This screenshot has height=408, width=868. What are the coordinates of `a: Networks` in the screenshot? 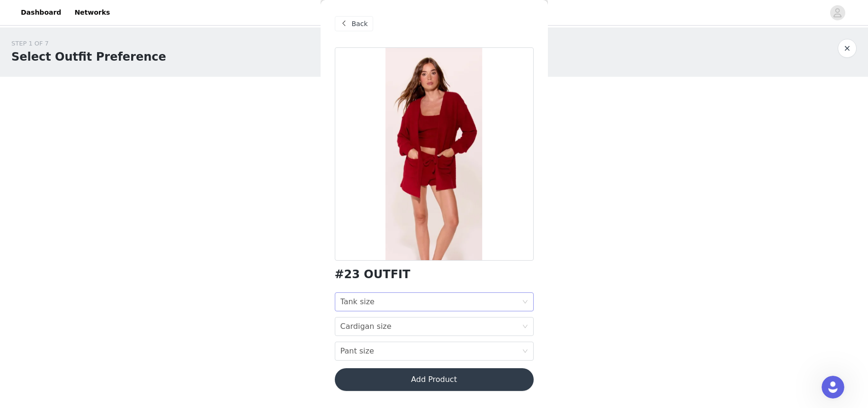 It's located at (92, 12).